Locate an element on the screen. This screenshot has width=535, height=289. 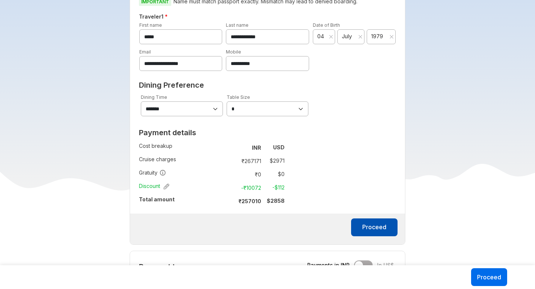
td: $ 2971 is located at coordinates (274, 161).